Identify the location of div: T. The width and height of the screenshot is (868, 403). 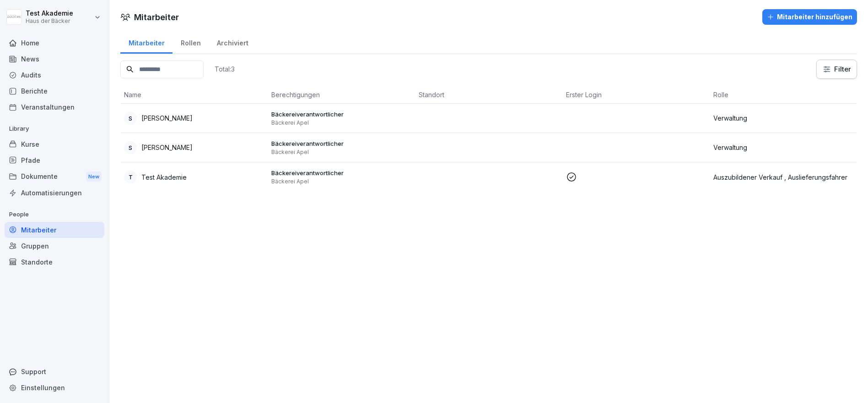
(130, 177).